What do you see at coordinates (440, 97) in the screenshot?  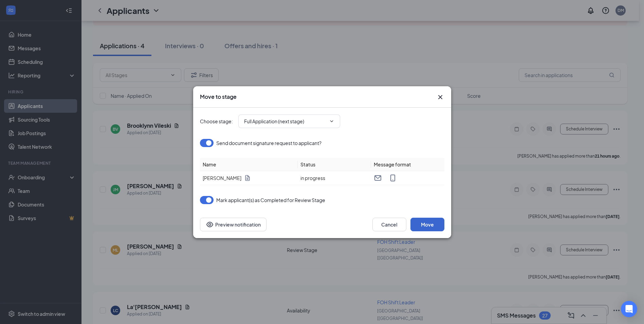 I see `button: Close` at bounding box center [440, 97].